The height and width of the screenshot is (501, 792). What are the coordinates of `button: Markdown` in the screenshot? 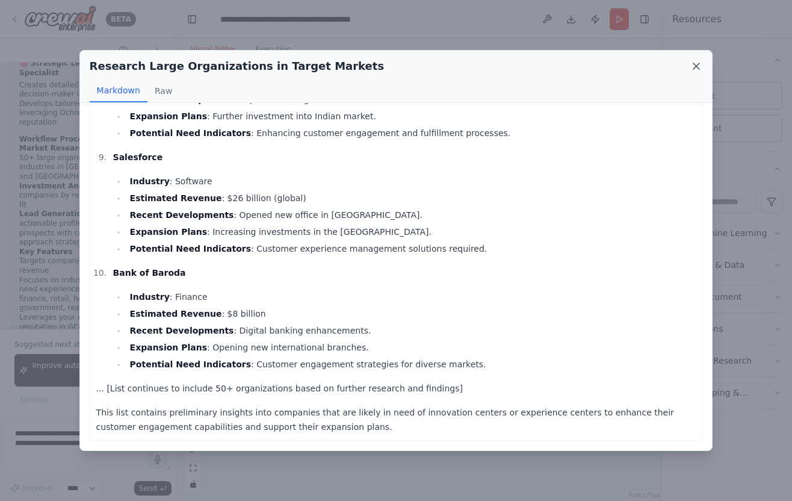 It's located at (119, 91).